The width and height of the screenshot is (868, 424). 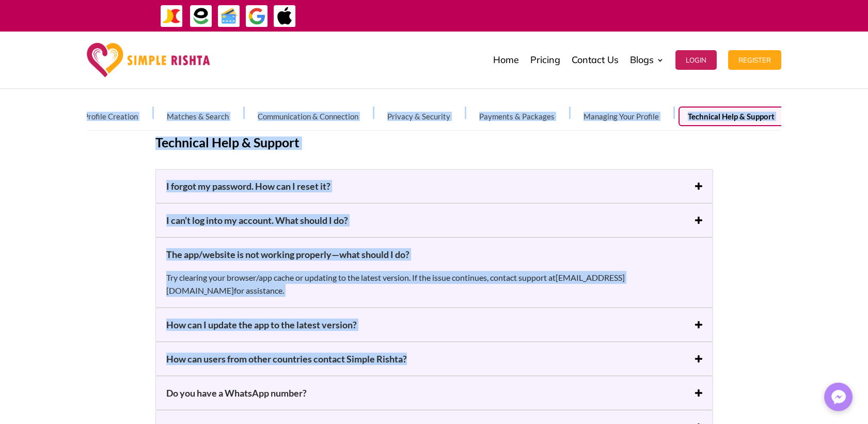 What do you see at coordinates (506, 60) in the screenshot?
I see `a: Home` at bounding box center [506, 60].